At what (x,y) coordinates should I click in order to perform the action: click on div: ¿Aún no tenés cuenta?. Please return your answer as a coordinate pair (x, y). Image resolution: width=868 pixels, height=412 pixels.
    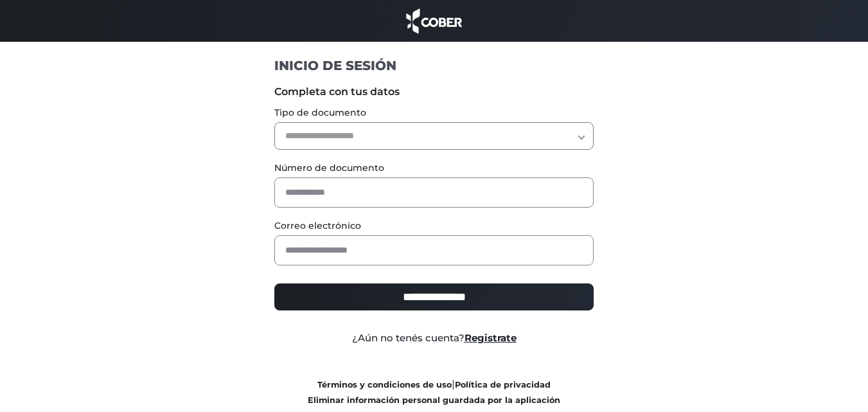
    Looking at the image, I should click on (434, 338).